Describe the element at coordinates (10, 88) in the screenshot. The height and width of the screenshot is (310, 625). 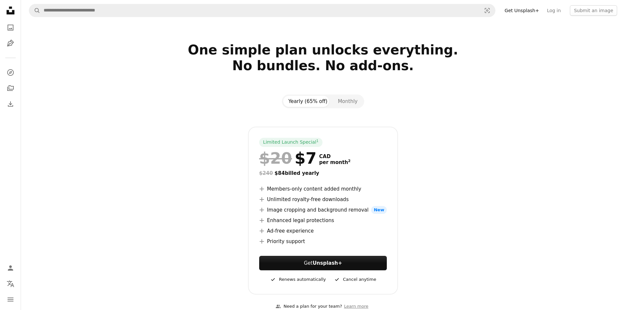
I see `a: Collections` at that location.